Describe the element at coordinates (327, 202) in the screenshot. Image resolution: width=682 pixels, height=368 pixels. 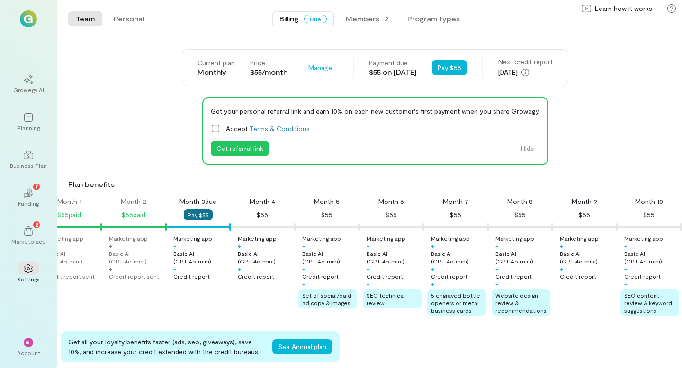
I see `div: Month 5` at that location.